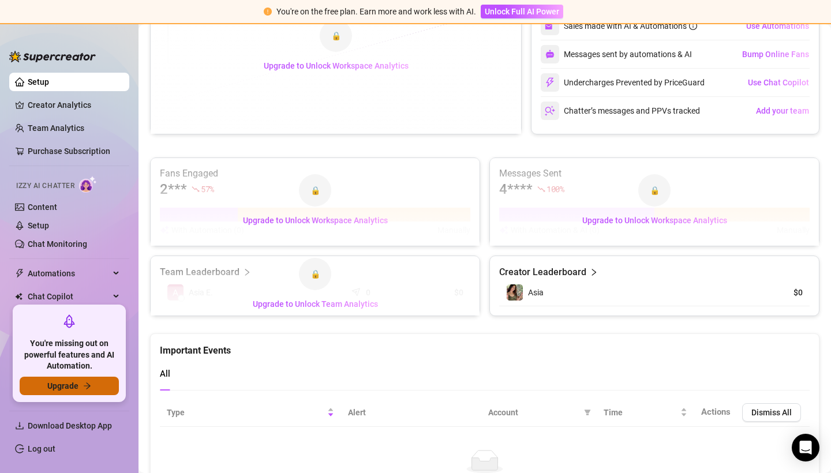 This screenshot has width=831, height=473. What do you see at coordinates (74, 151) in the screenshot?
I see `a: Purchase Subscription` at bounding box center [74, 151].